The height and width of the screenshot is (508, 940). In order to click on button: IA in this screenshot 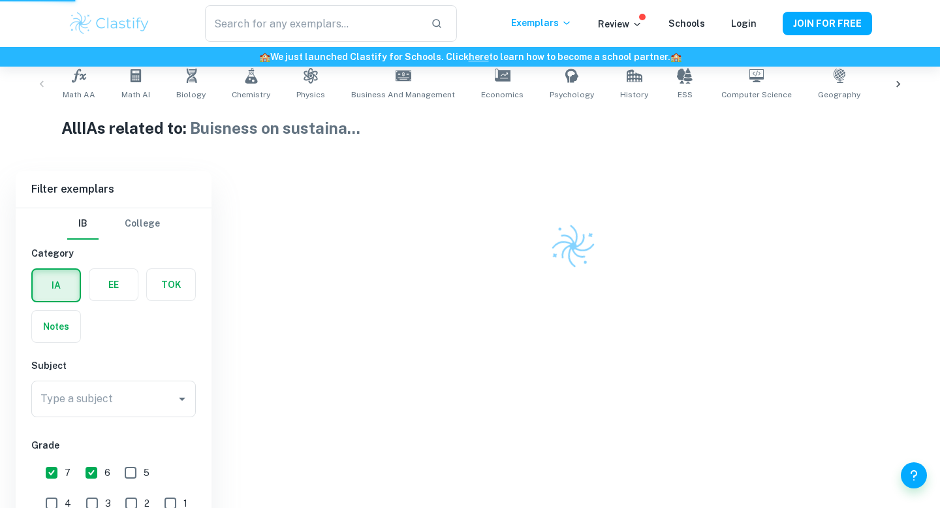, I will do `click(56, 285)`.